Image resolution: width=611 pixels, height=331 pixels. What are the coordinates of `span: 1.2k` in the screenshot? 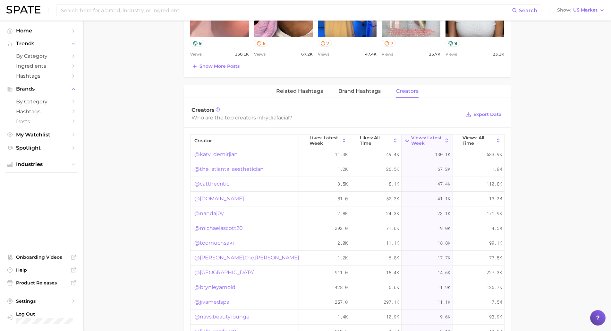 It's located at (342, 257).